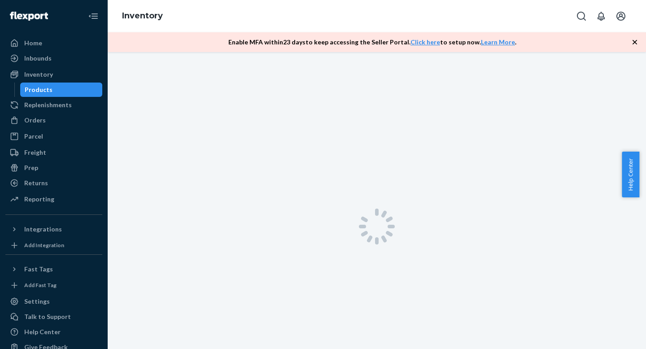 The width and height of the screenshot is (646, 349). Describe the element at coordinates (43, 229) in the screenshot. I see `div: Integrations` at that location.